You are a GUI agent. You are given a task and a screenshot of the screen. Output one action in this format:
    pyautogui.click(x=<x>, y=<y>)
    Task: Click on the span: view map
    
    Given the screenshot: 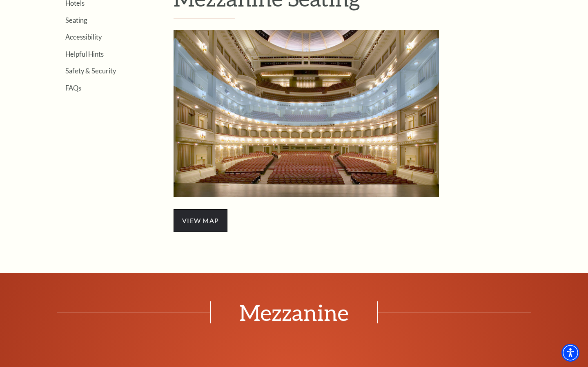 What is the action you would take?
    pyautogui.click(x=200, y=221)
    